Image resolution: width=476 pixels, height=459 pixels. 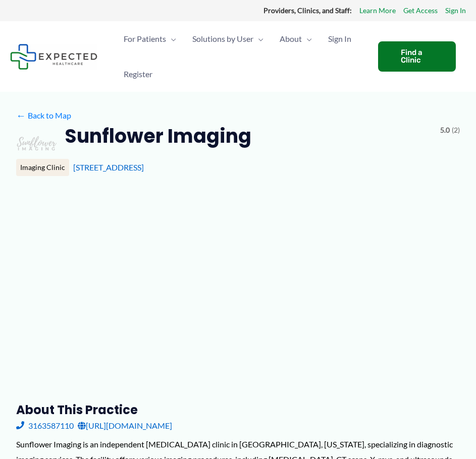 I want to click on div: Find a Clinic, so click(x=417, y=57).